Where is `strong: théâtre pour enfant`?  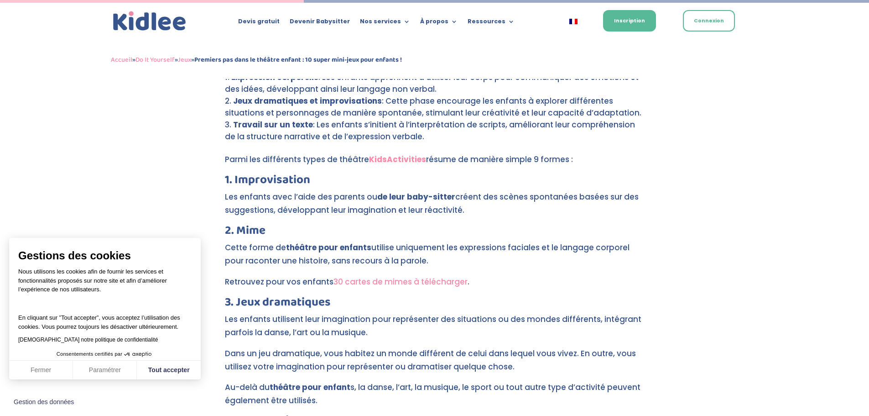 strong: théâtre pour enfant is located at coordinates (310, 387).